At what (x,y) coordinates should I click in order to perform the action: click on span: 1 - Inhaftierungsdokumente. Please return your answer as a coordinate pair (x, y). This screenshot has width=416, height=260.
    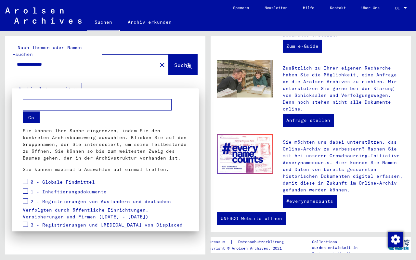
    Looking at the image, I should click on (69, 192).